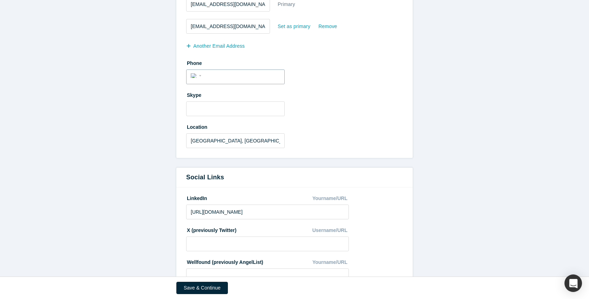 This screenshot has height=299, width=589. Describe the element at coordinates (295, 94) in the screenshot. I see `label: Skype` at that location.